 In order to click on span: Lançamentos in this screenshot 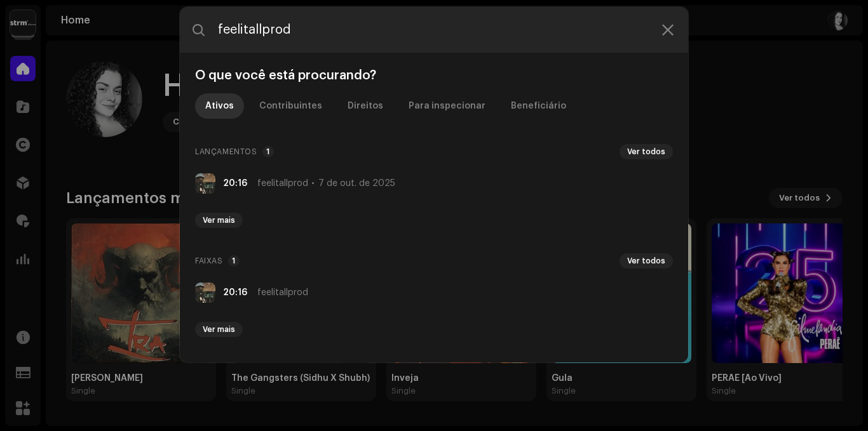, I will do `click(226, 151)`.